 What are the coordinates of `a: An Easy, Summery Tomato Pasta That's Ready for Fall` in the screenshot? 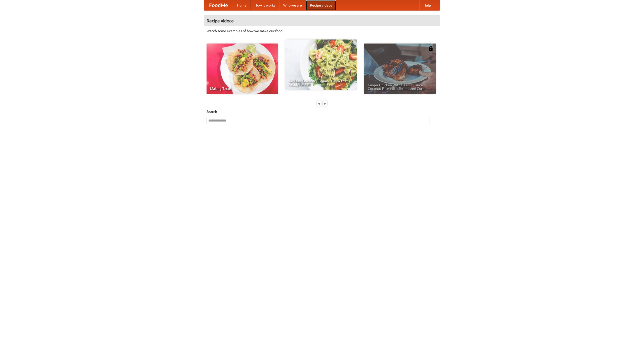 It's located at (321, 65).